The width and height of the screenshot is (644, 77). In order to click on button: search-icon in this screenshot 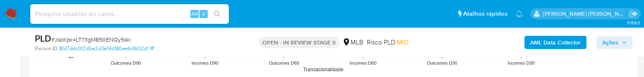, I will do `click(217, 14)`.